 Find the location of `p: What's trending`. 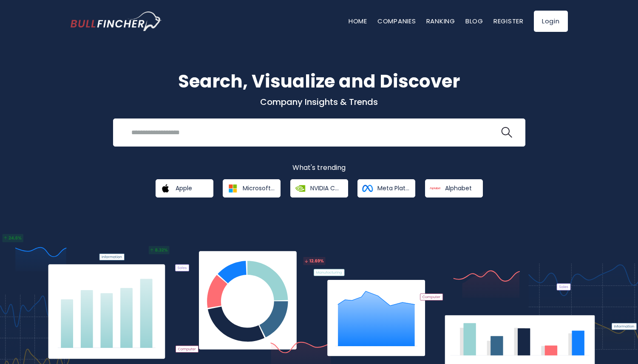

p: What's trending is located at coordinates (319, 168).